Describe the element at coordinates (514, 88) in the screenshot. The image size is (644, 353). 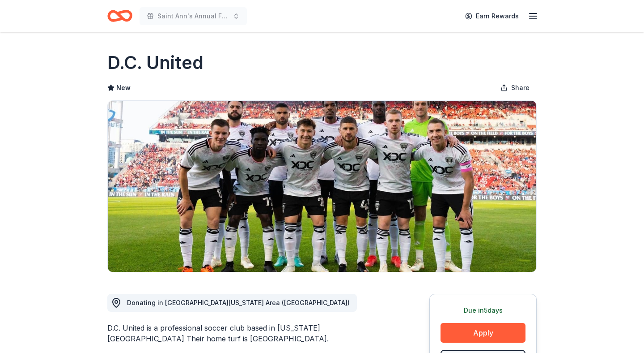
I see `button: Share` at that location.